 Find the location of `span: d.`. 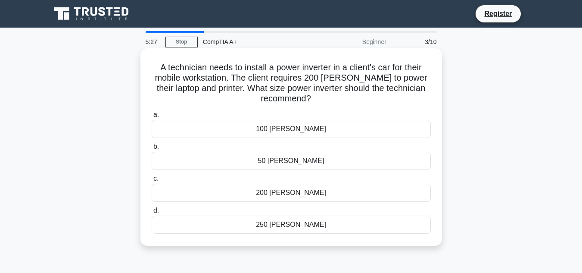

span: d. is located at coordinates (156, 210).